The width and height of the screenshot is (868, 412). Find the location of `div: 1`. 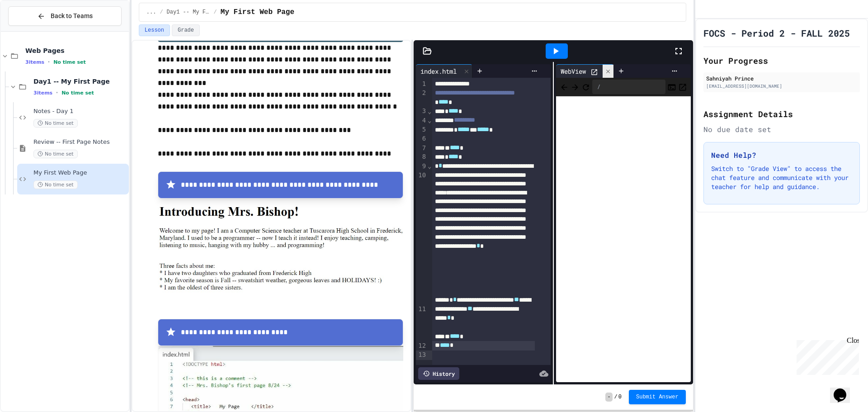

div: 1 is located at coordinates (421, 84).